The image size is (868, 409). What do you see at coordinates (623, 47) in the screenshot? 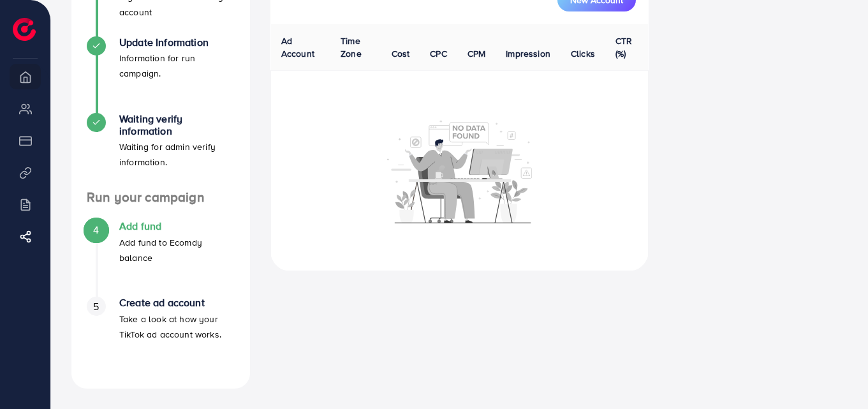
I see `span: CTR (%)` at bounding box center [623, 47].